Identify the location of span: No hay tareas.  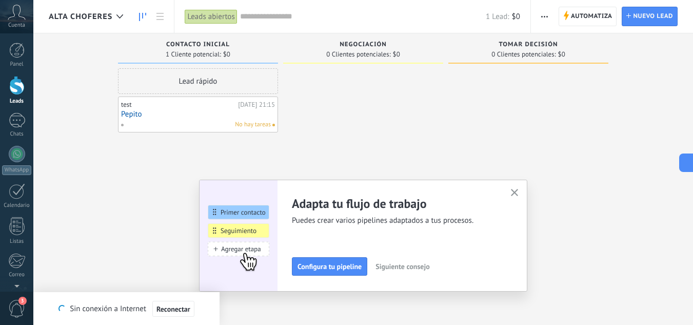
(253, 125).